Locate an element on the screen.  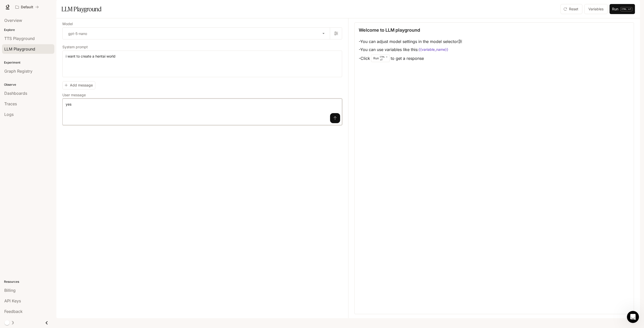
button: All workspaces is located at coordinates (27, 7).